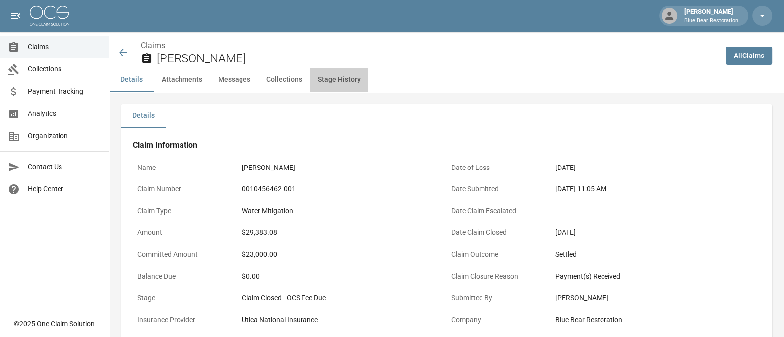  Describe the element at coordinates (339, 80) in the screenshot. I see `button: Stage History` at that location.